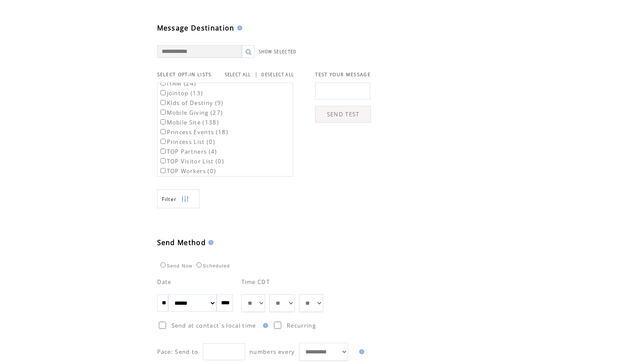  Describe the element at coordinates (182, 242) in the screenshot. I see `span: Send Method` at that location.